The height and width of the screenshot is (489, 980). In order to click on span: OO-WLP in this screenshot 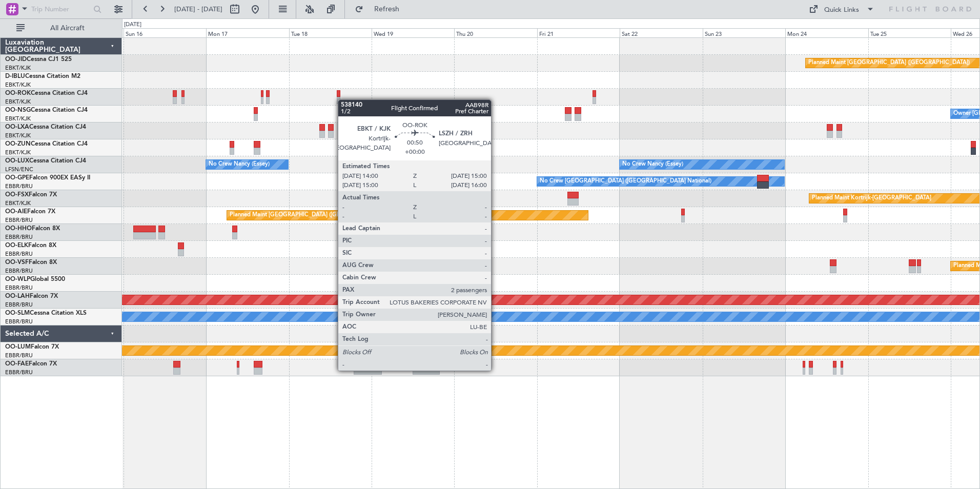, I will do `click(18, 280)`.